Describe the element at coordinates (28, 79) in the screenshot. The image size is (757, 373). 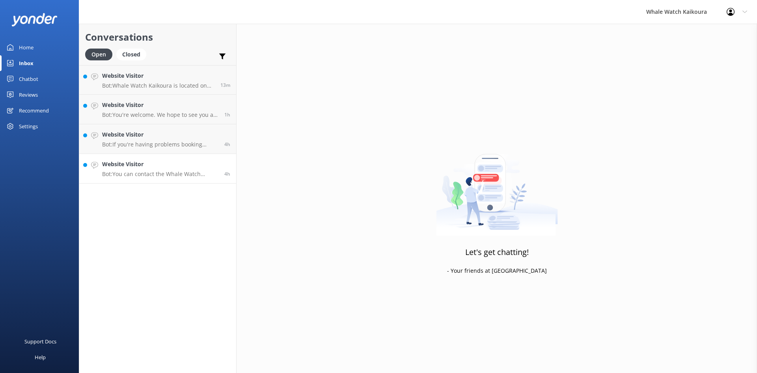
I see `div: Chatbot` at that location.